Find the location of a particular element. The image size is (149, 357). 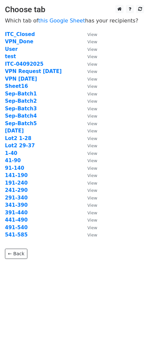

a: 341-390 is located at coordinates (16, 205).